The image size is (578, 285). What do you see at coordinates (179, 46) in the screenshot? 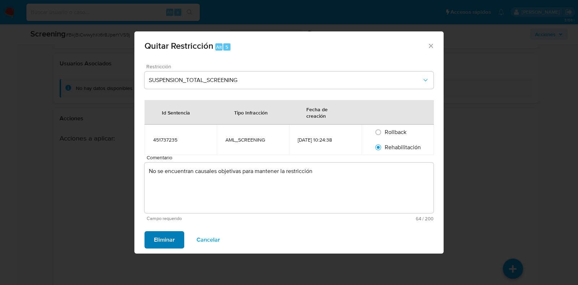
I see `span: Quitar Restricción` at bounding box center [179, 46].